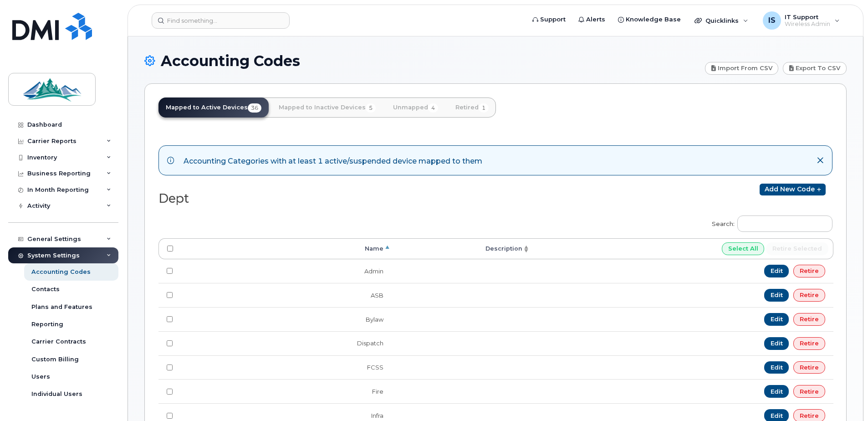 Image resolution: width=868 pixels, height=421 pixels. Describe the element at coordinates (742, 68) in the screenshot. I see `a: Import from CSV` at that location.